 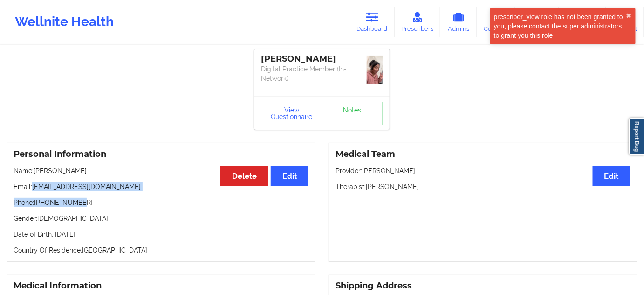 What do you see at coordinates (161, 154) in the screenshot?
I see `h3: Personal Information` at bounding box center [161, 154].